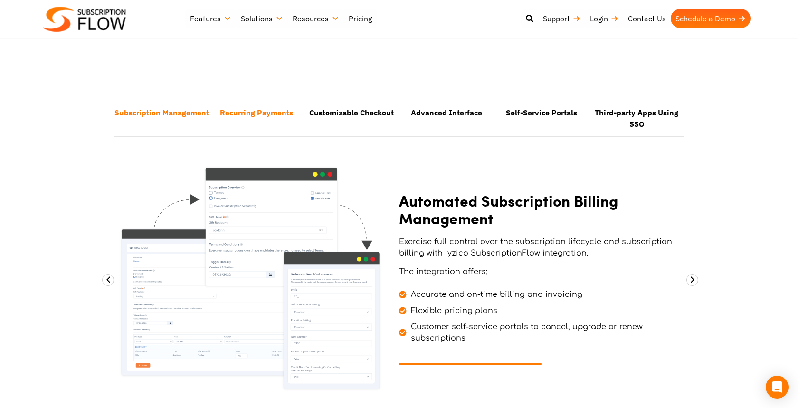 Image resolution: width=798 pixels, height=408 pixels. I want to click on a: Schedule a Demo, so click(711, 19).